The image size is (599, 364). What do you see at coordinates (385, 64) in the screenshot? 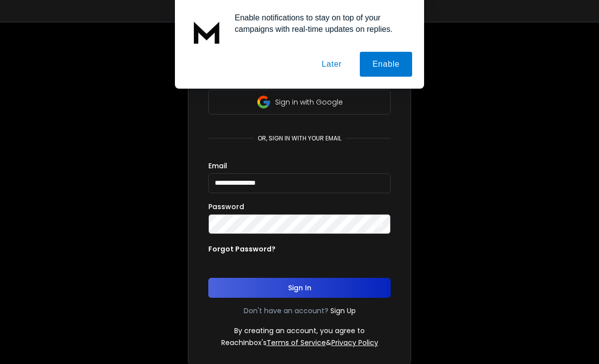
I see `button: Enable` at bounding box center [385, 64].